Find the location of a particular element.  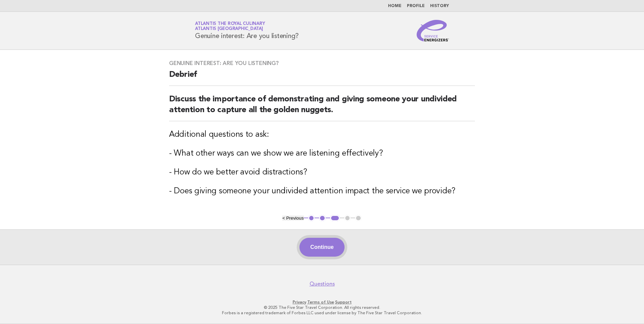

h1: Genuine interest: Are you listening? is located at coordinates (247, 31).